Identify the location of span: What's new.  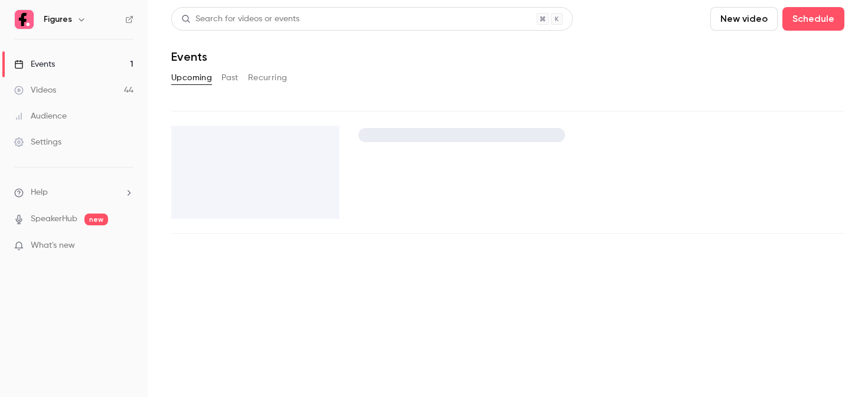
(53, 245).